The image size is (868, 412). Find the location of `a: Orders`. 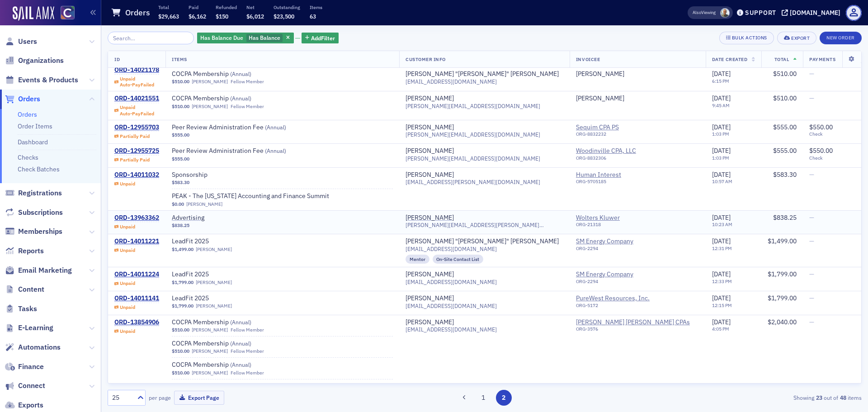

a: Orders is located at coordinates (23, 99).